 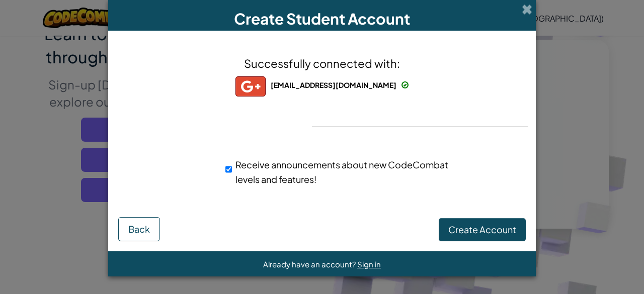 What do you see at coordinates (251, 86) in the screenshot?
I see `img: gplus_small.png` at bounding box center [251, 86].